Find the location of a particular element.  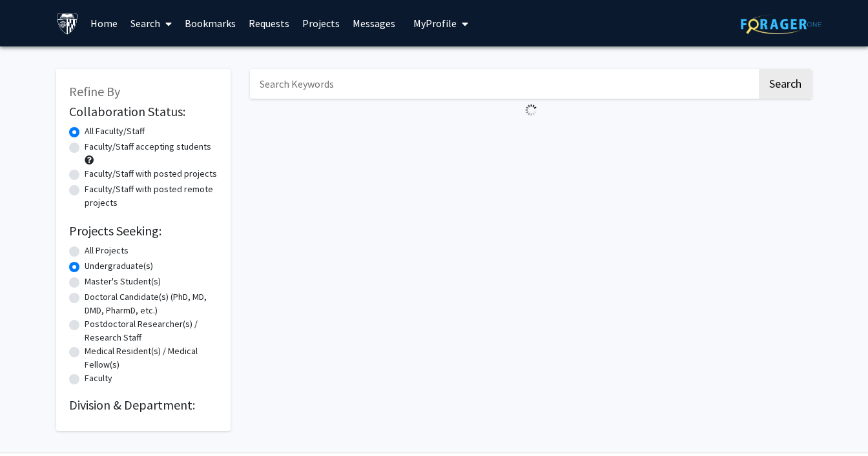

a: Search is located at coordinates (152, 24).